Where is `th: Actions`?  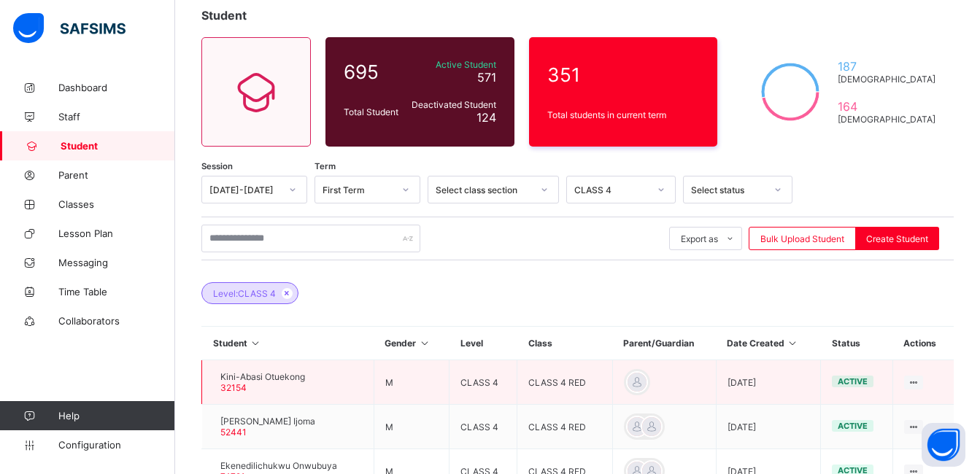 th: Actions is located at coordinates (923, 343).